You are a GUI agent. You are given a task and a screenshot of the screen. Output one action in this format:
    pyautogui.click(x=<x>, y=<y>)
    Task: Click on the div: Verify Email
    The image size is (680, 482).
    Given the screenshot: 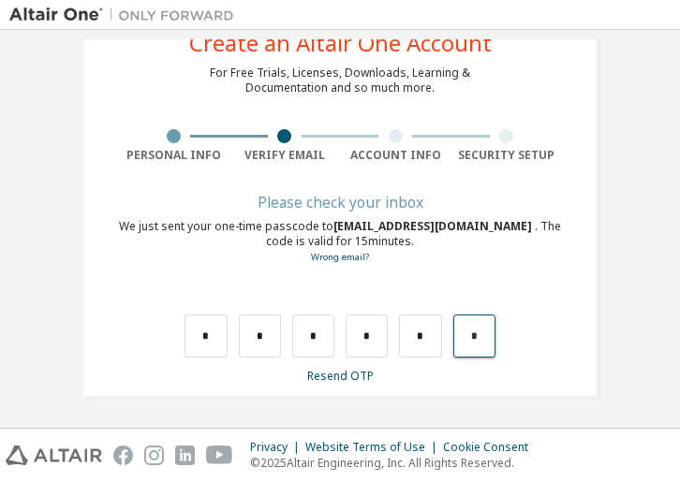 What is the action you would take?
    pyautogui.click(x=285, y=155)
    